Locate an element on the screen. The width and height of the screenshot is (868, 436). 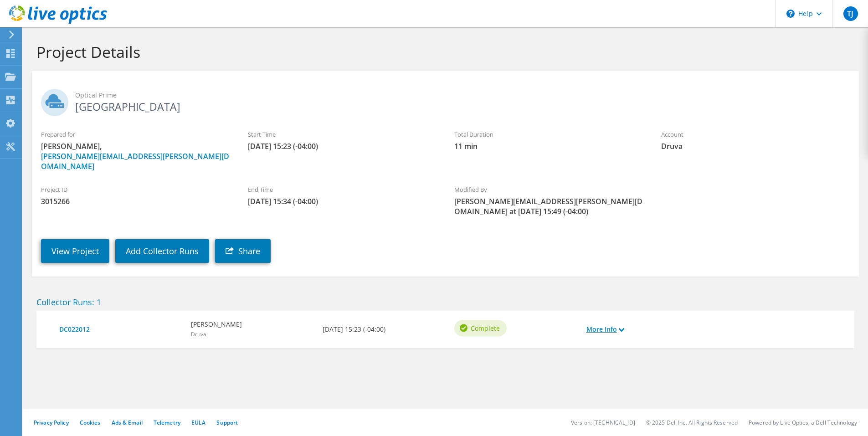
label: Prepared for is located at coordinates (135, 134).